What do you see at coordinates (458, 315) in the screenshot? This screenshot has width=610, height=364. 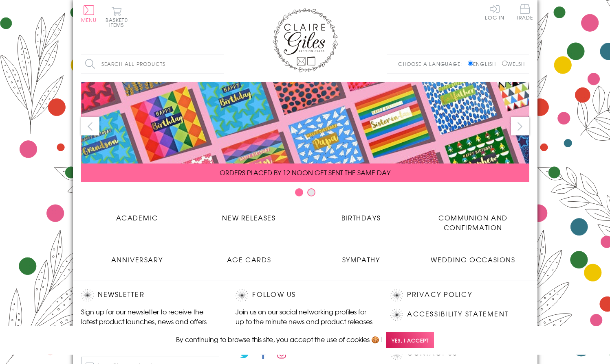 I see `a: Accessibility Statement` at bounding box center [458, 315].